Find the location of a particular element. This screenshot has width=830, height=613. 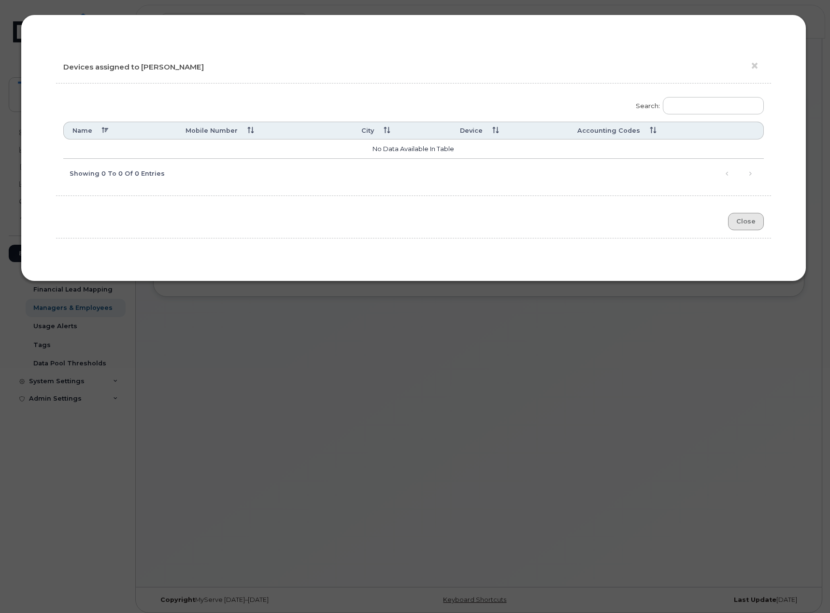

th: Device : activate to sort column ascending is located at coordinates (510, 130).